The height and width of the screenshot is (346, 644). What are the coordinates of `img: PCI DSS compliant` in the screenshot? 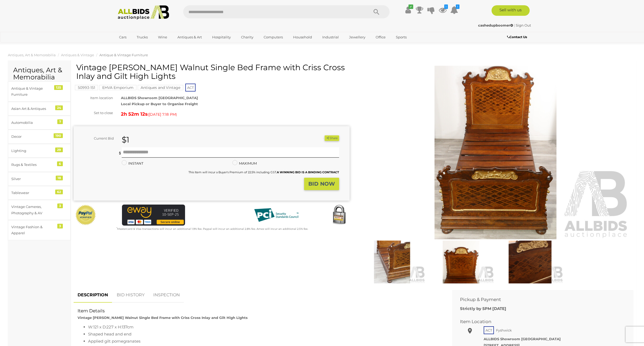 It's located at (277, 215).